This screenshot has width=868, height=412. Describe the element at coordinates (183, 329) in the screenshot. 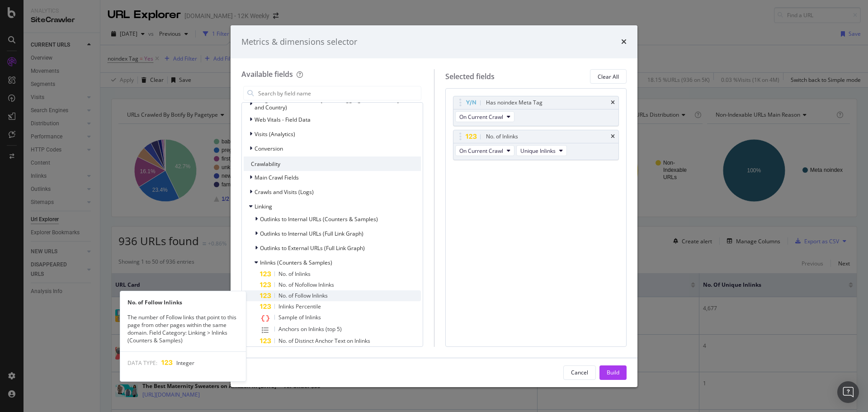

I see `div: The number of Follow links that point to this page from other pages within the same domain. Field...` at that location.